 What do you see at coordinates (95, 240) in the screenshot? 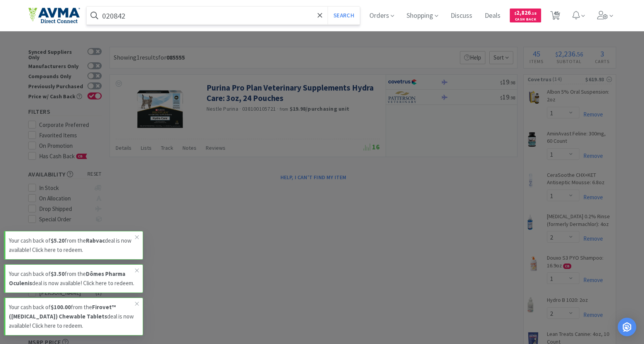
I see `strong: Rabvac` at bounding box center [95, 240].